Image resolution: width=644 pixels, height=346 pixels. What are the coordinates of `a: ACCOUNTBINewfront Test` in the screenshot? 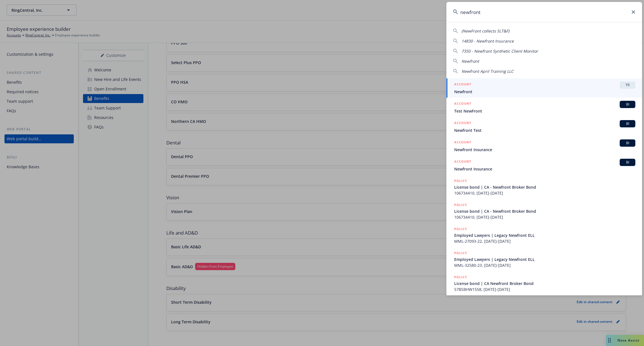 It's located at (544, 127).